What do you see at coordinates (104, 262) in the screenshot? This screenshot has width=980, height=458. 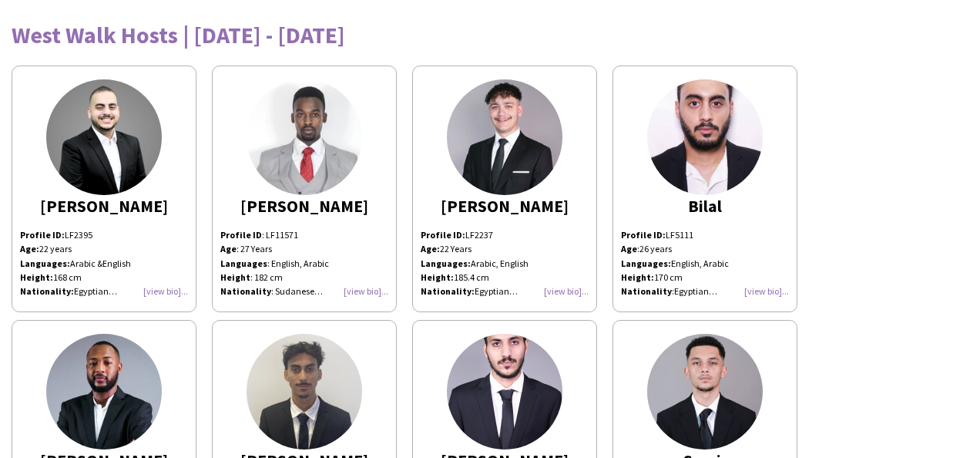 I see `div: LF2395` at bounding box center [104, 262].